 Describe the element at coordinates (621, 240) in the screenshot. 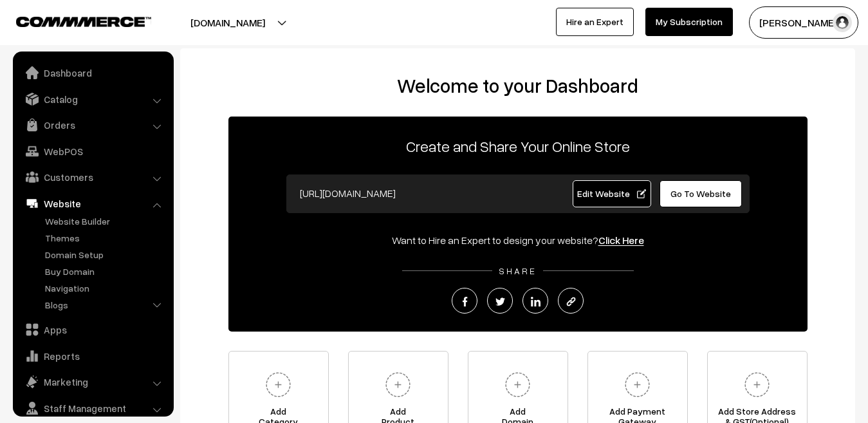

I see `a: Click Here` at that location.